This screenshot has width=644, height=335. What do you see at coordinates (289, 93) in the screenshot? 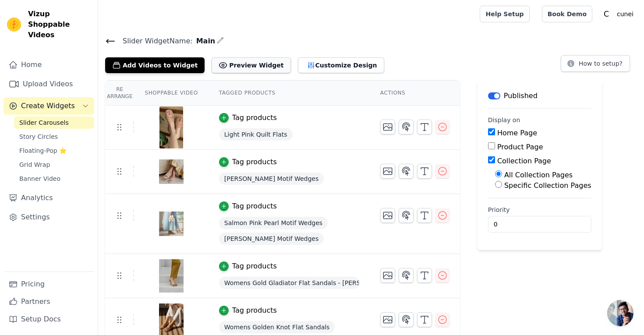
I see `th: Tagged Products` at bounding box center [289, 93].